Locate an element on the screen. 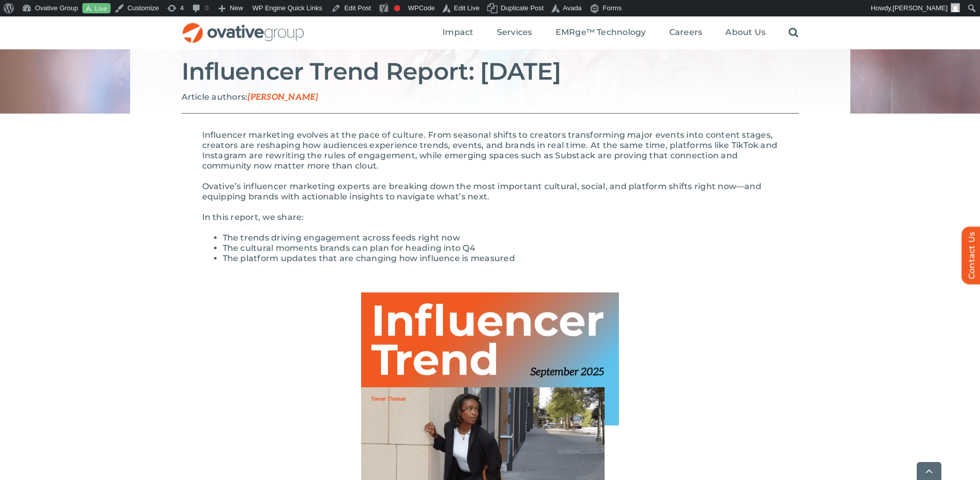 This screenshot has height=480, width=980. a: Impact is located at coordinates (458, 33).